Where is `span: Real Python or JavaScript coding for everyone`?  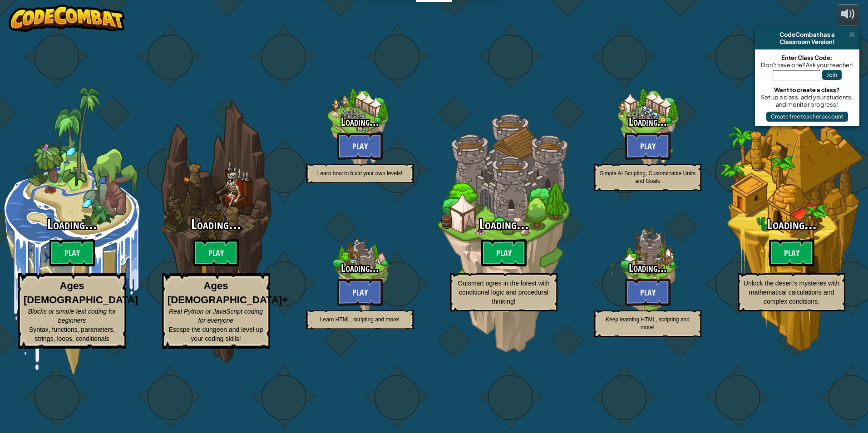 span: Real Python or JavaScript coding for everyone is located at coordinates (216, 316).